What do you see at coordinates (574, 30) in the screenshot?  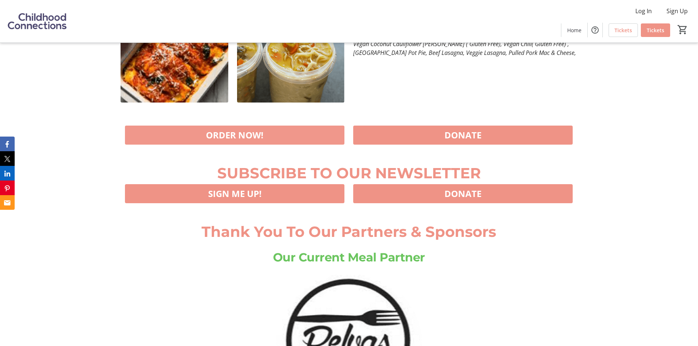 I see `a: Home` at bounding box center [574, 30].